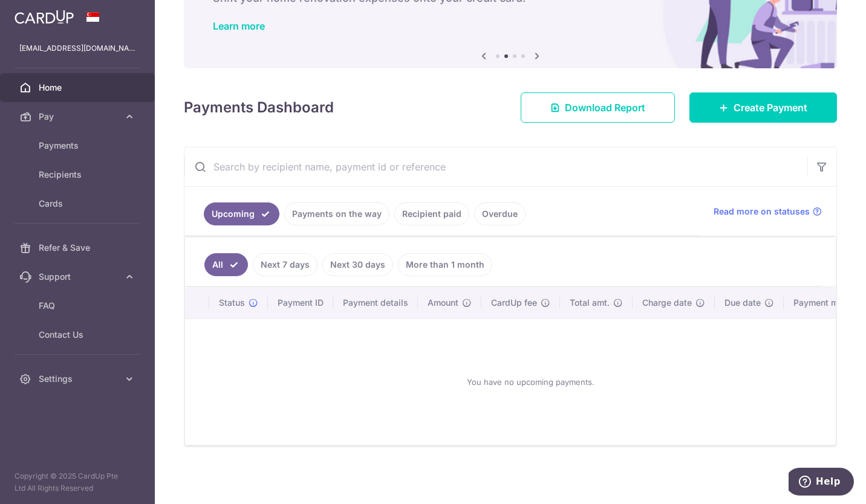  I want to click on span: Support, so click(78, 277).